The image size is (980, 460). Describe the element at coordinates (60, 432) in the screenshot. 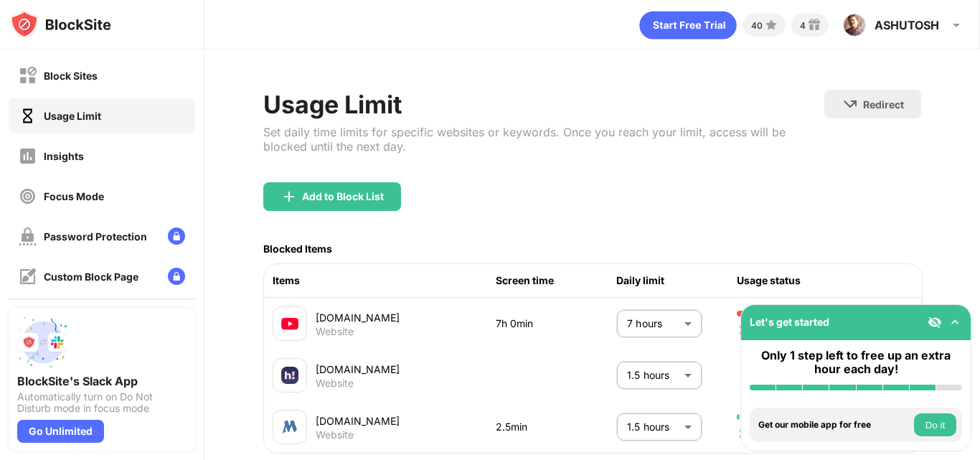

I see `div: Go Unlimited` at that location.